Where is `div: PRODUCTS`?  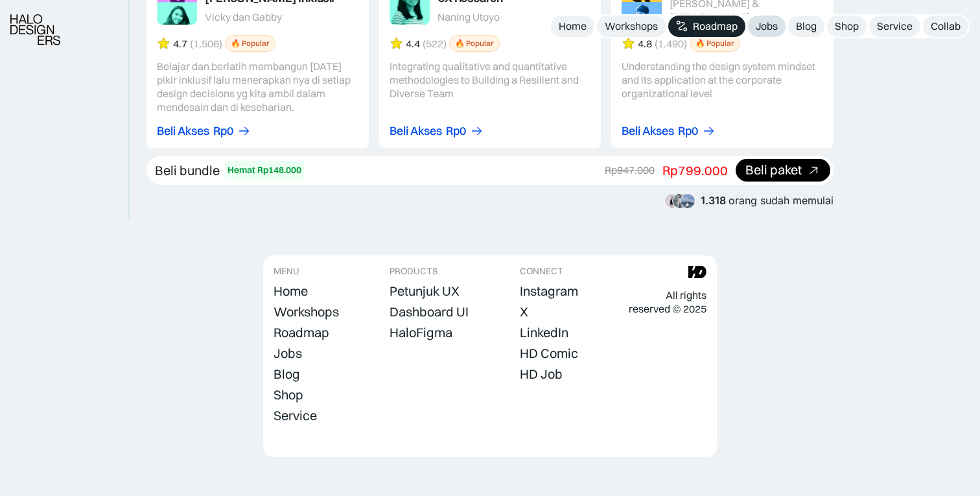
div: PRODUCTS is located at coordinates (414, 271).